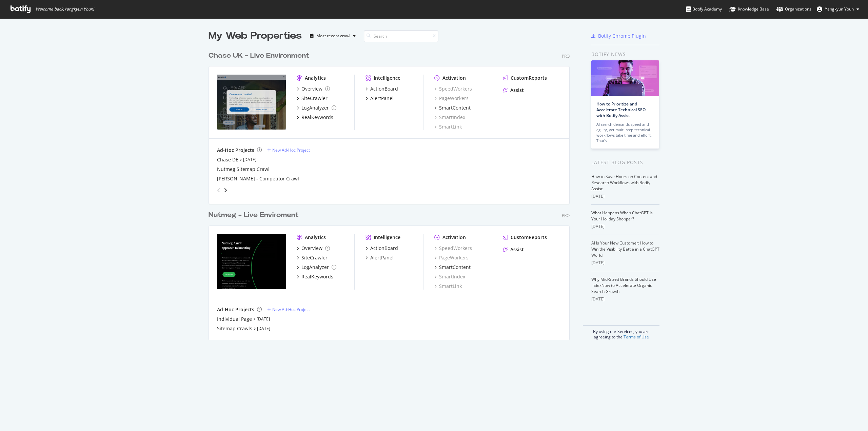 The height and width of the screenshot is (431, 868). What do you see at coordinates (391, 191) in the screenshot?
I see `div: grid` at bounding box center [391, 191].